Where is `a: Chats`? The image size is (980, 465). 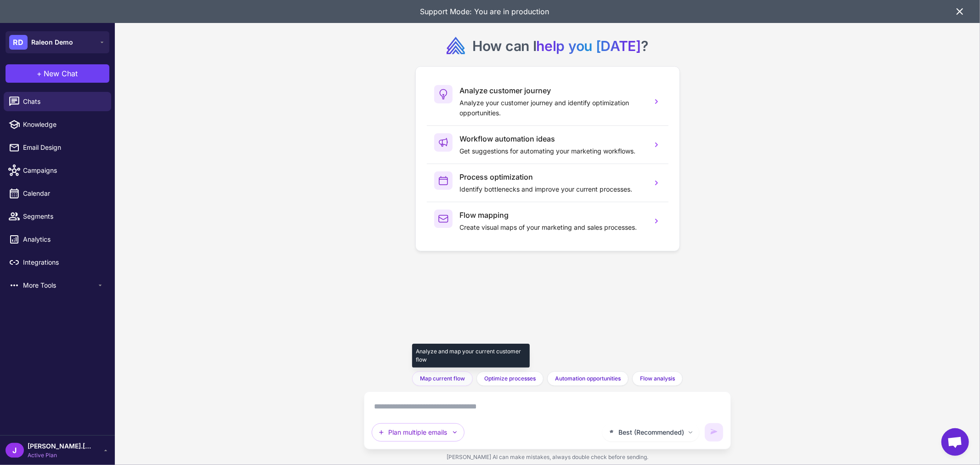
a: Chats is located at coordinates (57, 101).